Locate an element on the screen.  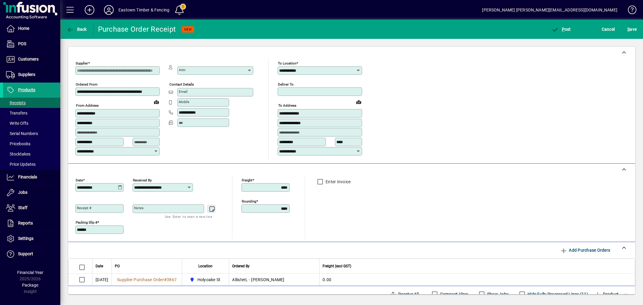
mat-label: Date is located at coordinates (79, 180).